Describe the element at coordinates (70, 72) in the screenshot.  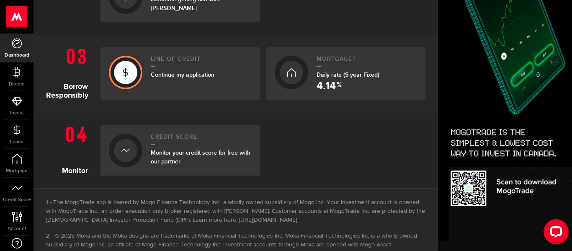
I see `h1: Borrow Responsibly` at that location.